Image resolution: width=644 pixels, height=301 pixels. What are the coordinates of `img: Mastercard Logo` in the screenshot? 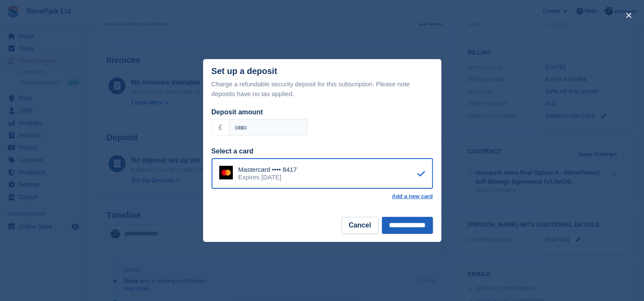 It's located at (226, 173).